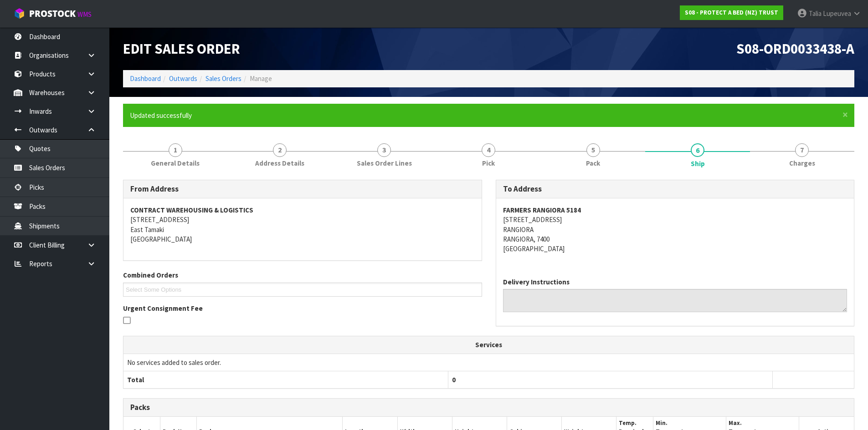 The image size is (868, 430). I want to click on span: Charges, so click(802, 163).